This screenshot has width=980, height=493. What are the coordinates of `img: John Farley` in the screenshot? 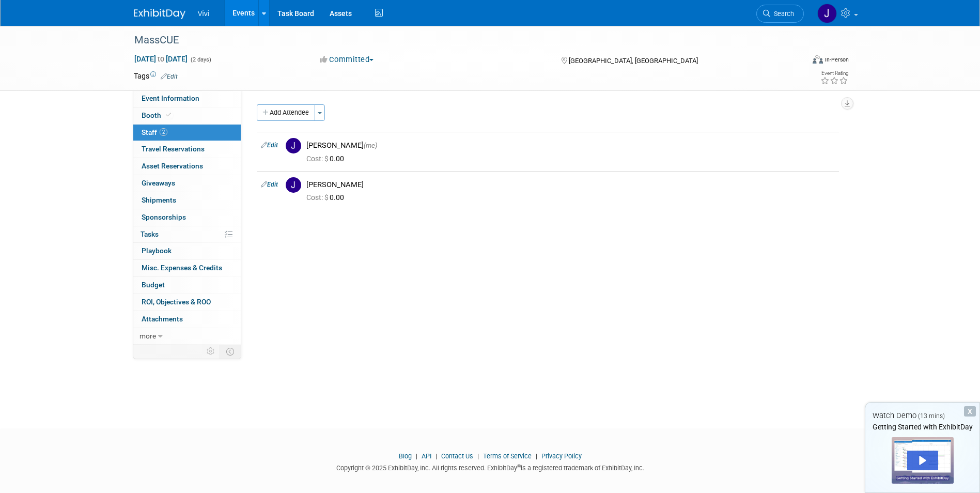 It's located at (827, 14).